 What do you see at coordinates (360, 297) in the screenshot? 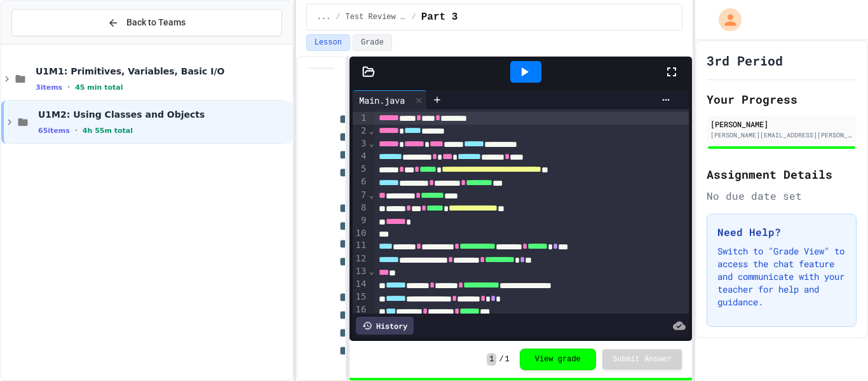
I see `div: 15` at bounding box center [360, 297].